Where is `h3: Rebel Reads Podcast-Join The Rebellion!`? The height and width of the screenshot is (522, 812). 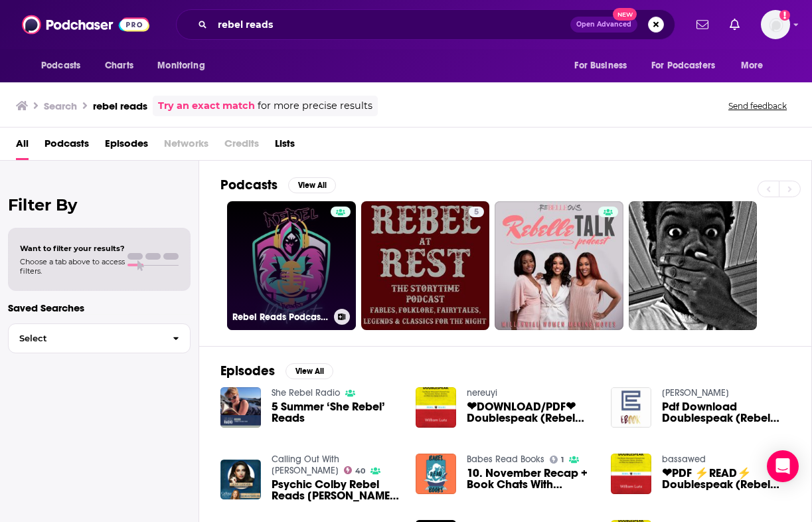 h3: Rebel Reads Podcast-Join The Rebellion! is located at coordinates (280, 317).